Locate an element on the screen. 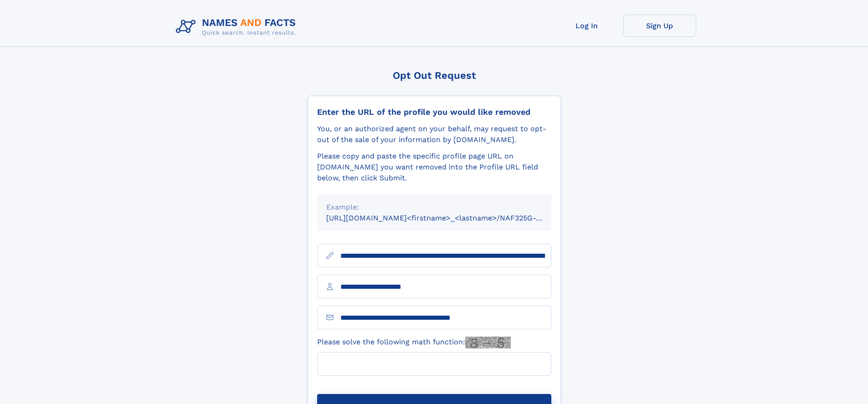 This screenshot has height=404, width=868. div: You, or an authorized agent on your behalf, may request to opt-out of the sale of your informatio... is located at coordinates (434, 135).